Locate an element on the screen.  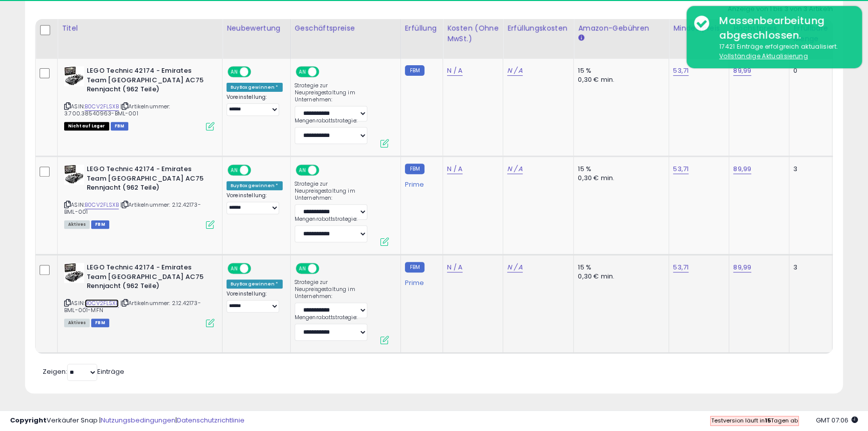
font: Copyright is located at coordinates (28, 420).